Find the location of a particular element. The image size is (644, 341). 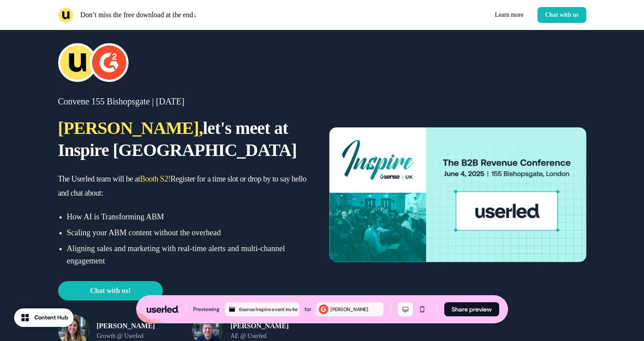

div: Content Hub is located at coordinates (51, 318).